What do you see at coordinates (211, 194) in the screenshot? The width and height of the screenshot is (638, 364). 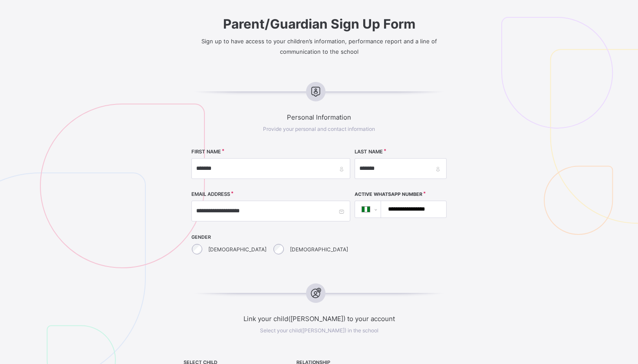 I see `label: EMAIL ADDRESS` at bounding box center [211, 194].